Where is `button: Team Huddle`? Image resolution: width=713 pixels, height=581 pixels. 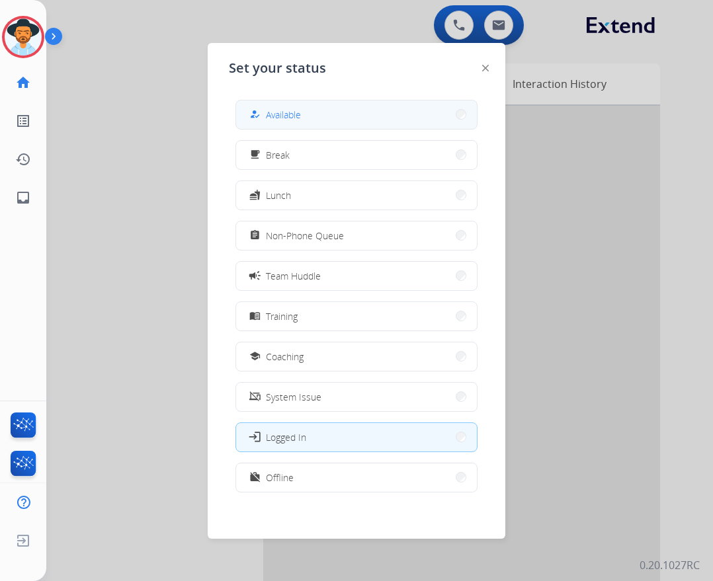 button: Team Huddle is located at coordinates (356, 276).